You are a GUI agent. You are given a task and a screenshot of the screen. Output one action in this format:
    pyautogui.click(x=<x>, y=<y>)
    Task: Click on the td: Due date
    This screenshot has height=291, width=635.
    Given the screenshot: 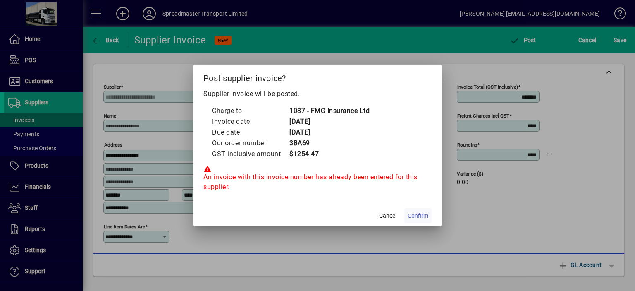 What is the action you would take?
    pyautogui.click(x=250, y=132)
    